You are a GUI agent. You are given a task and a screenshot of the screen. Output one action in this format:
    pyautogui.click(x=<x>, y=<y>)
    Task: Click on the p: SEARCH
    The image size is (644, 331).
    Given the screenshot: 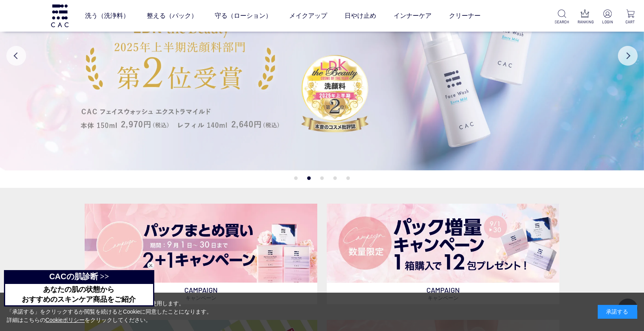 What is the action you would take?
    pyautogui.click(x=562, y=22)
    